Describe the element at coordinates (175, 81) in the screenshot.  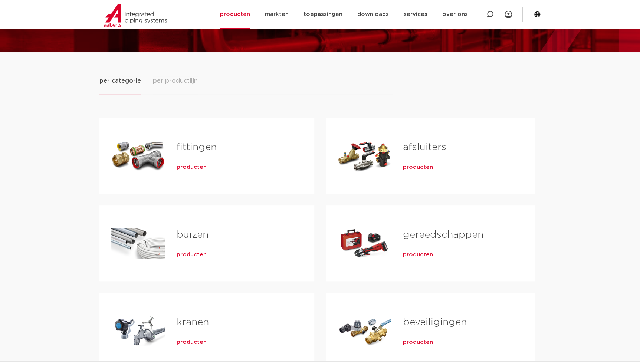
I see `span: per productlijn` at that location.